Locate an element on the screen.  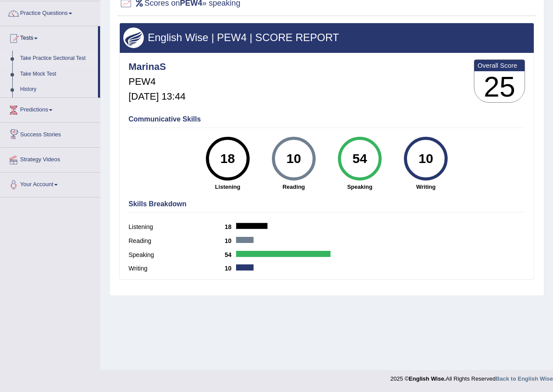
div: 54 is located at coordinates (359, 159).